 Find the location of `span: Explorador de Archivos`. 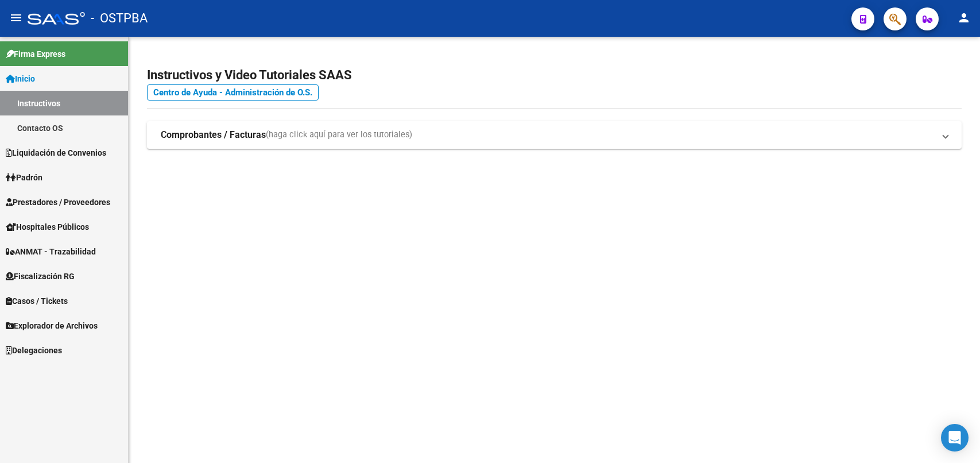

span: Explorador de Archivos is located at coordinates (52, 326).